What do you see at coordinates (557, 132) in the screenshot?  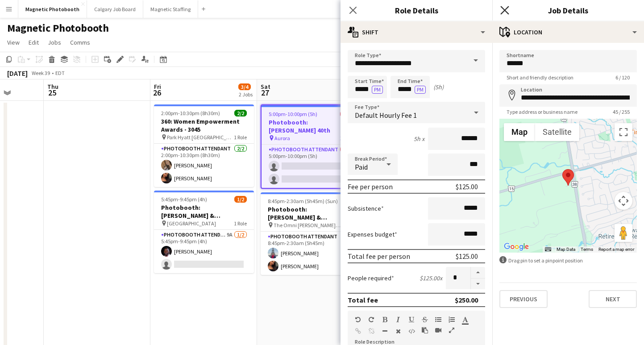 I see `button: Show satellite imagery` at bounding box center [557, 132].